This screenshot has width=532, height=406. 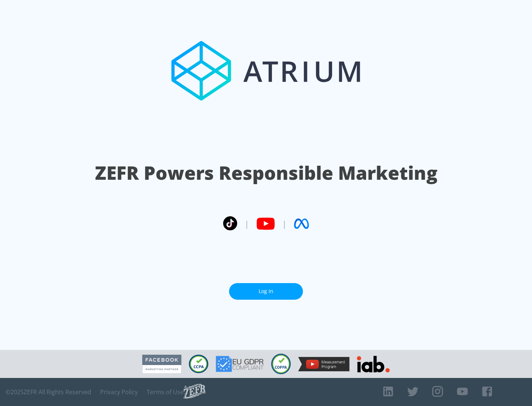 I want to click on img: IAB, so click(x=373, y=364).